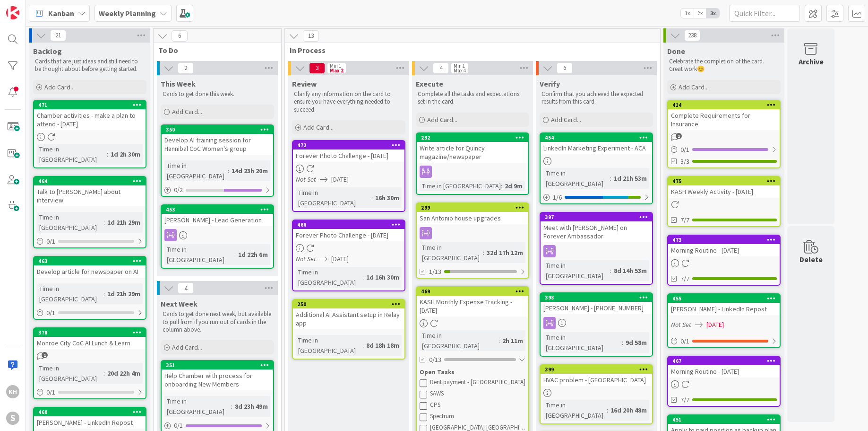 Image resolution: width=868 pixels, height=431 pixels. I want to click on div: 398, so click(598, 297).